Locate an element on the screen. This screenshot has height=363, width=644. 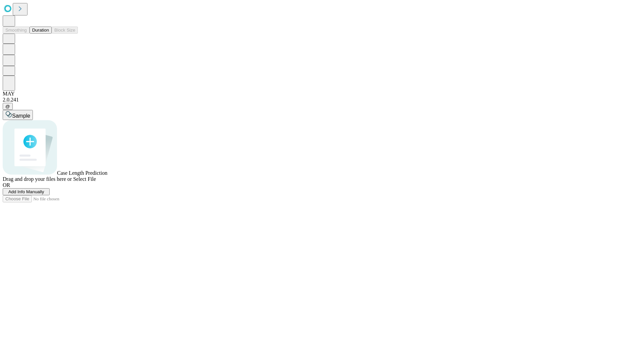
button: Duration is located at coordinates (41, 30).